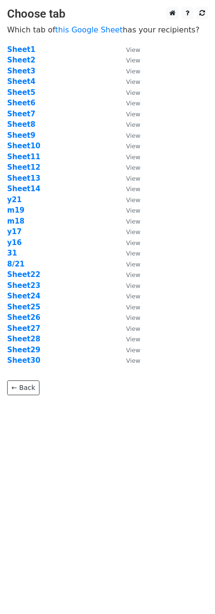 Image resolution: width=215 pixels, height=614 pixels. I want to click on strong: Sheet24, so click(24, 296).